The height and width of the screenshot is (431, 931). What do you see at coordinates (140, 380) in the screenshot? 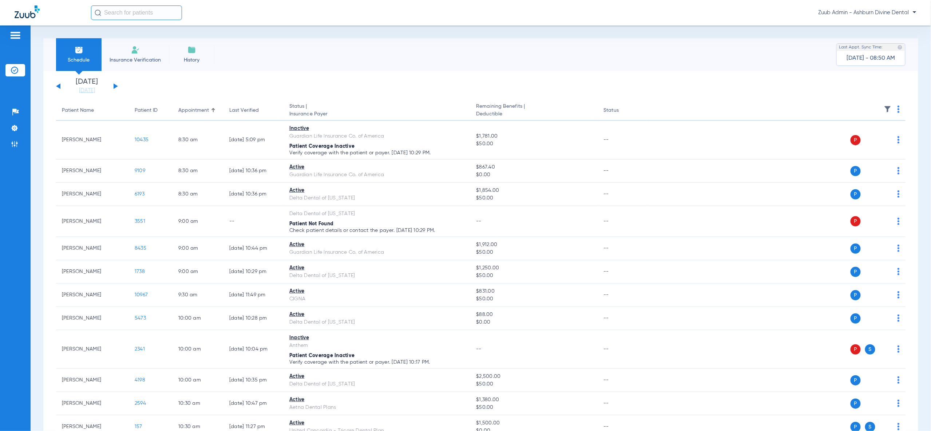
I see `span: 4198` at bounding box center [140, 380].